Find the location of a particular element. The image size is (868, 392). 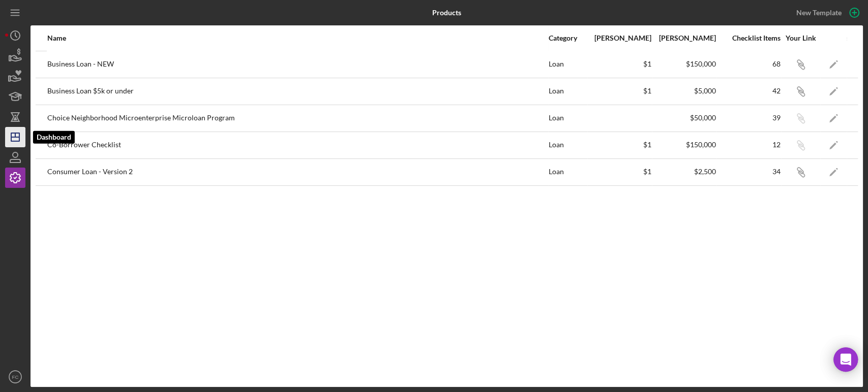

button: New Template is located at coordinates (826, 13).